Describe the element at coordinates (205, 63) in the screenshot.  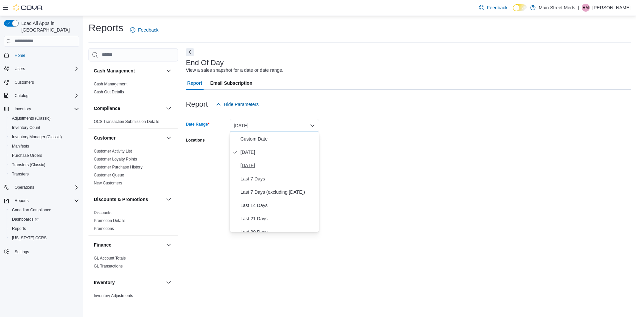
I see `h3: End Of Day` at that location.